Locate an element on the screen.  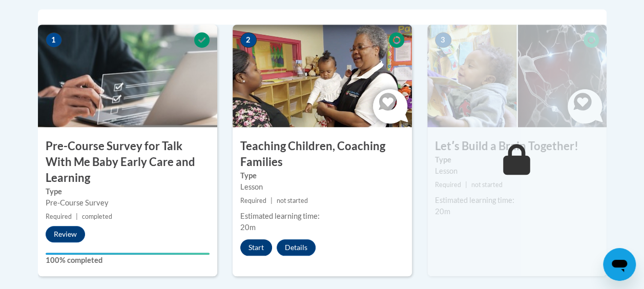
h3: Teaching Children, Coaching Families is located at coordinates (322, 154).